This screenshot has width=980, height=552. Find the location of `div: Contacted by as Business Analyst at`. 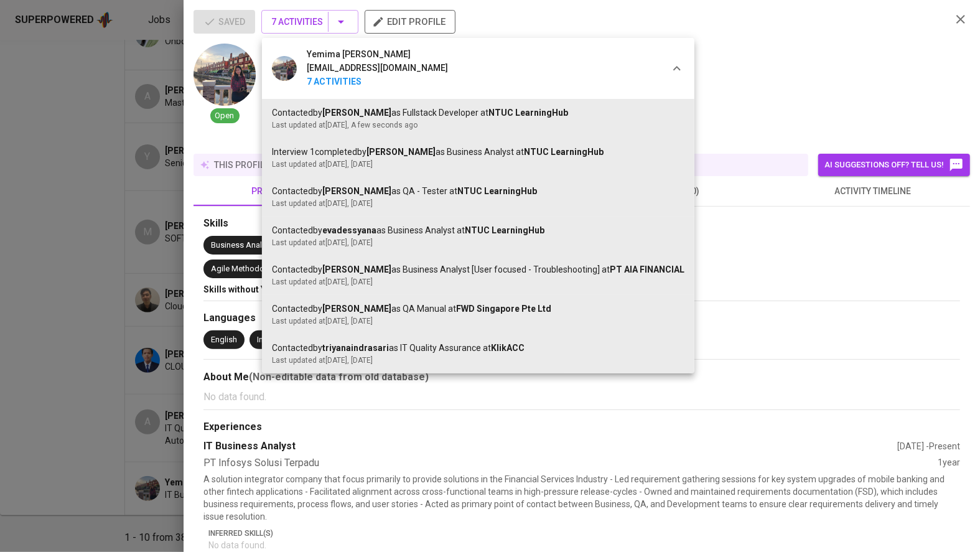

div: Contacted by as Business Analyst at is located at coordinates (478, 230).